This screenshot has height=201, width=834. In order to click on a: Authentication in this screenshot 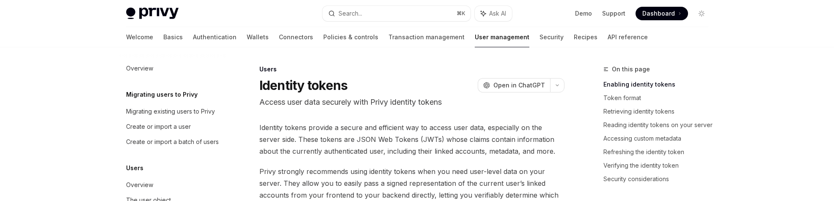, I will do `click(214, 37)`.